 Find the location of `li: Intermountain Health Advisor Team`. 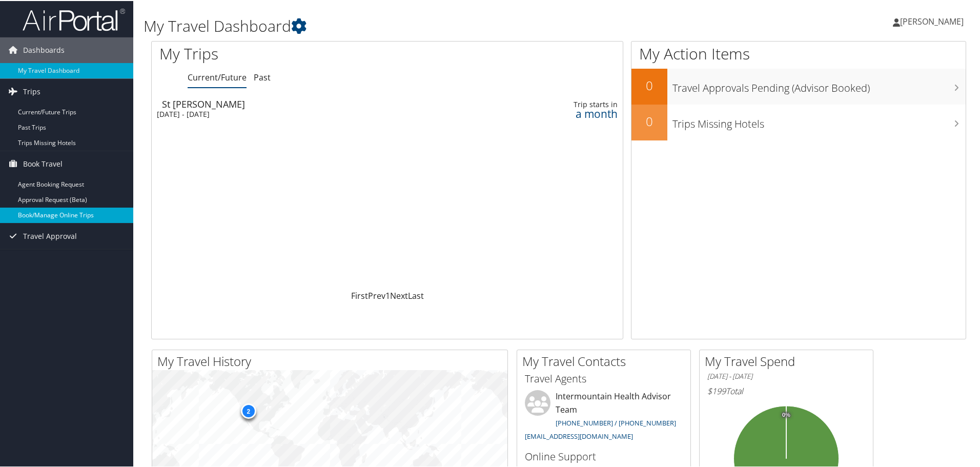

li: Intermountain Health Advisor Team is located at coordinates (604, 416).